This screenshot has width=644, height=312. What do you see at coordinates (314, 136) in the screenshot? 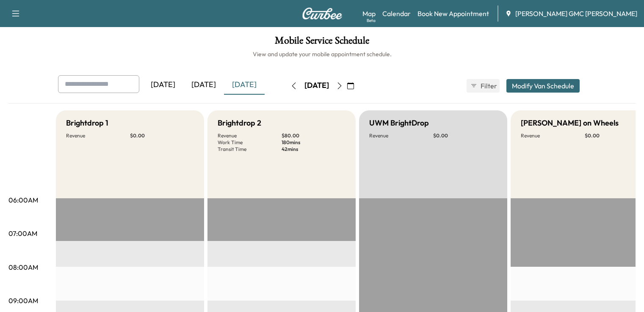
I see `p: $ 80.00` at bounding box center [314, 136].